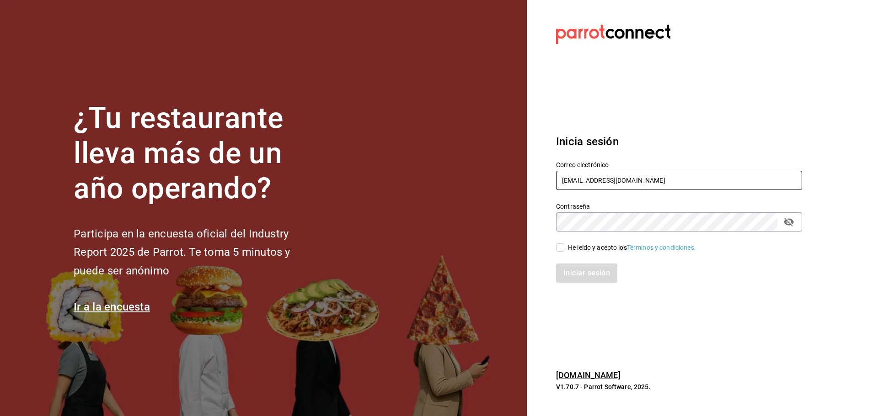  Describe the element at coordinates (661, 248) in the screenshot. I see `a: Términos y condiciones.` at that location.